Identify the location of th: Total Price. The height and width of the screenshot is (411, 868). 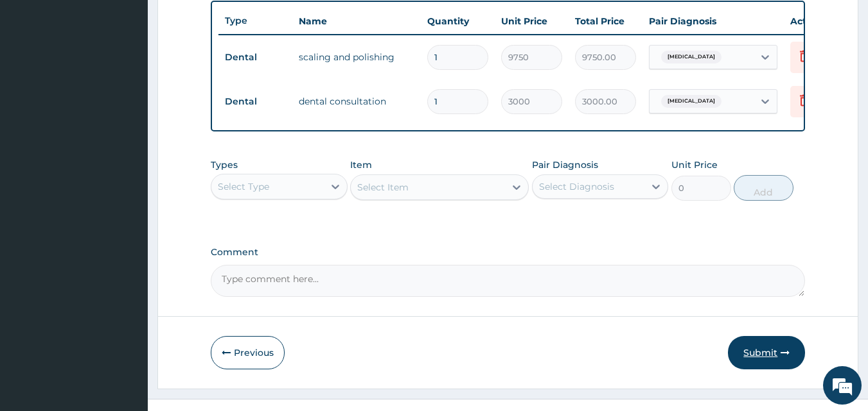
(605, 21).